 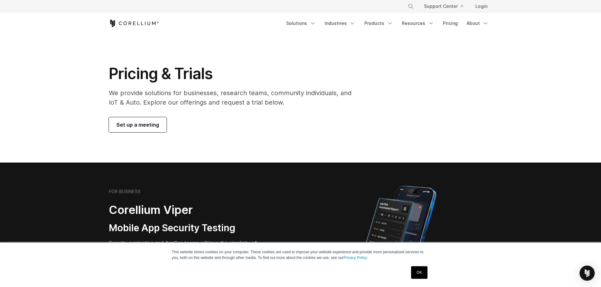 I want to click on div: Open Intercom Messenger, so click(x=587, y=273).